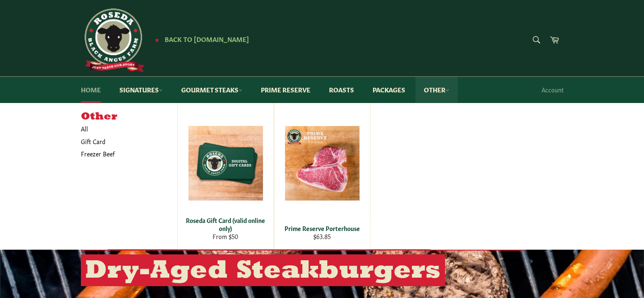 This screenshot has height=298, width=644. What do you see at coordinates (322, 236) in the screenshot?
I see `div: $63.85` at bounding box center [322, 236].